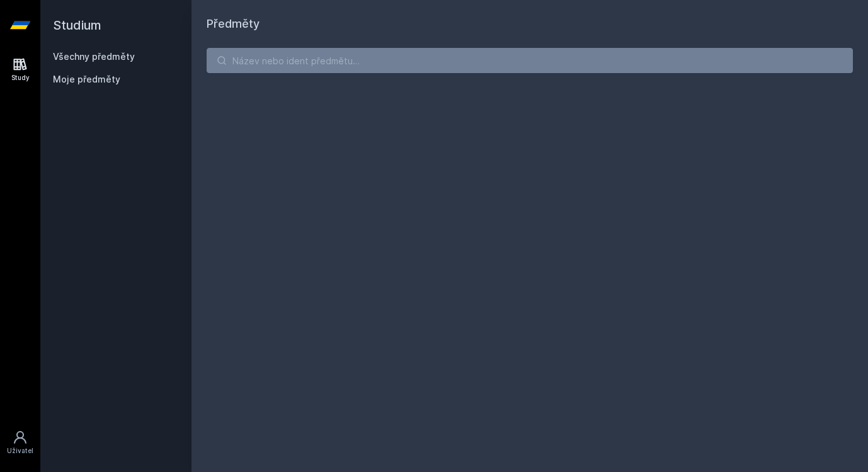 This screenshot has width=868, height=472. I want to click on a: Study, so click(20, 70).